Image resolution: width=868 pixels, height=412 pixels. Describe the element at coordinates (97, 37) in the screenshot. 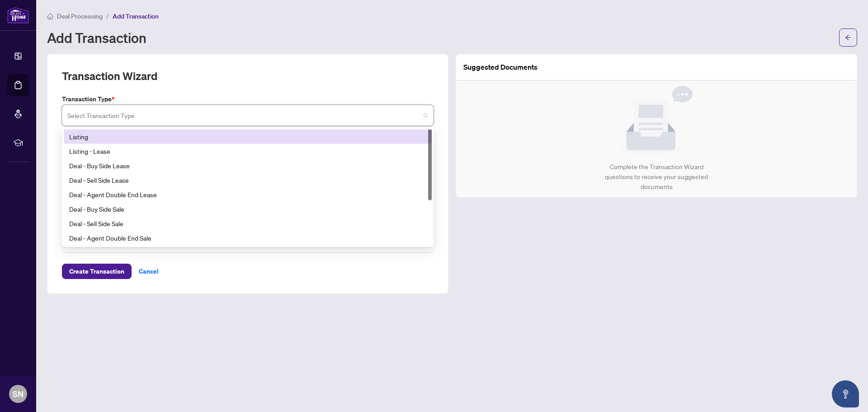

I see `h1: Add Transaction` at that location.